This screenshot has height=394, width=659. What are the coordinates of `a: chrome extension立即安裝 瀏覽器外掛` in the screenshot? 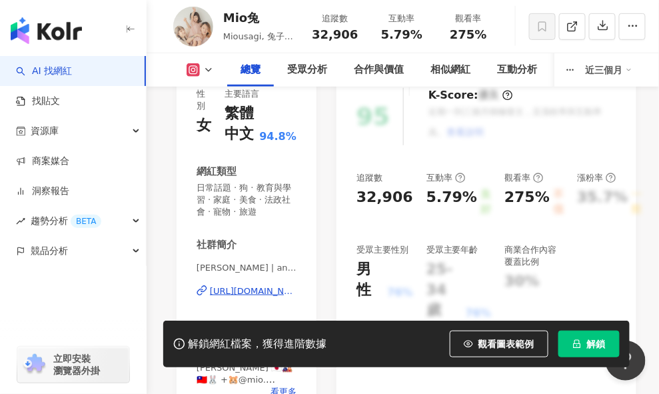 It's located at (73, 364).